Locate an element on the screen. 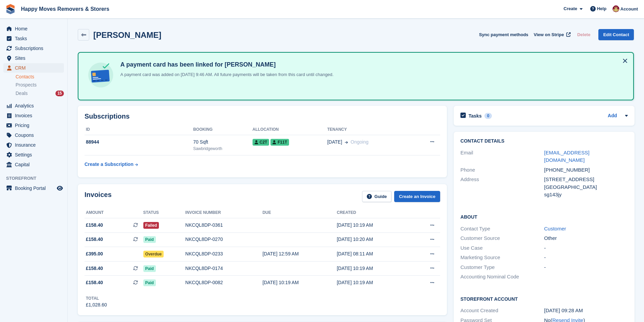 The width and height of the screenshot is (644, 322). th: Tenancy is located at coordinates (369, 130).